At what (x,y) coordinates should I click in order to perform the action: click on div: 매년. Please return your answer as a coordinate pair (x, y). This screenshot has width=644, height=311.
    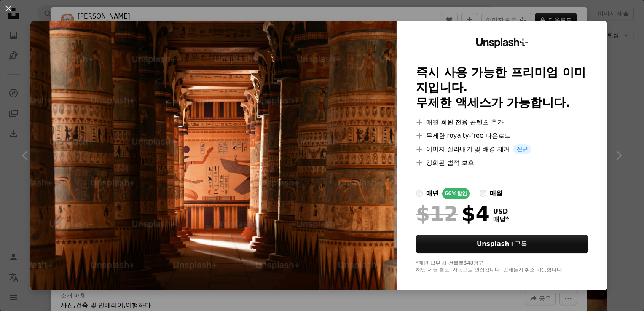
    Looking at the image, I should click on (433, 193).